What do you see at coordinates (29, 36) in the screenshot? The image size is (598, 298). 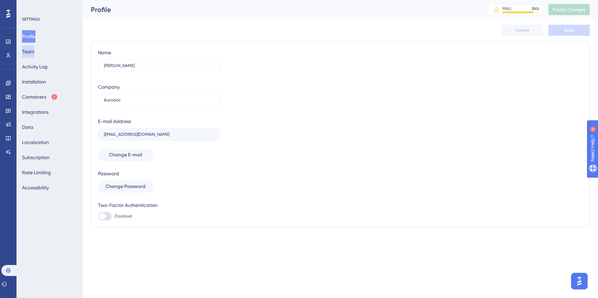 I see `button: Profile` at bounding box center [29, 36].